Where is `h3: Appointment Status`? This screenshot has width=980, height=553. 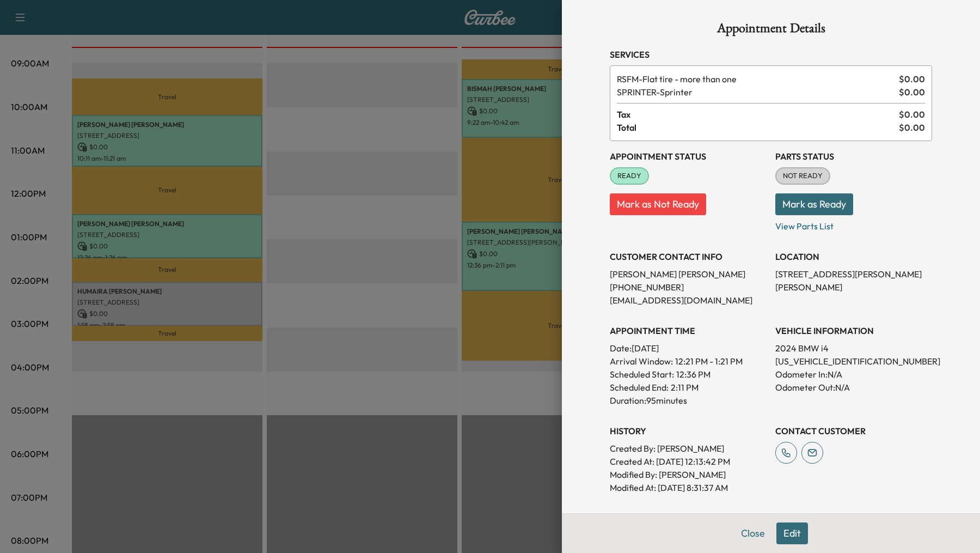
h3: Appointment Status is located at coordinates (689, 156).